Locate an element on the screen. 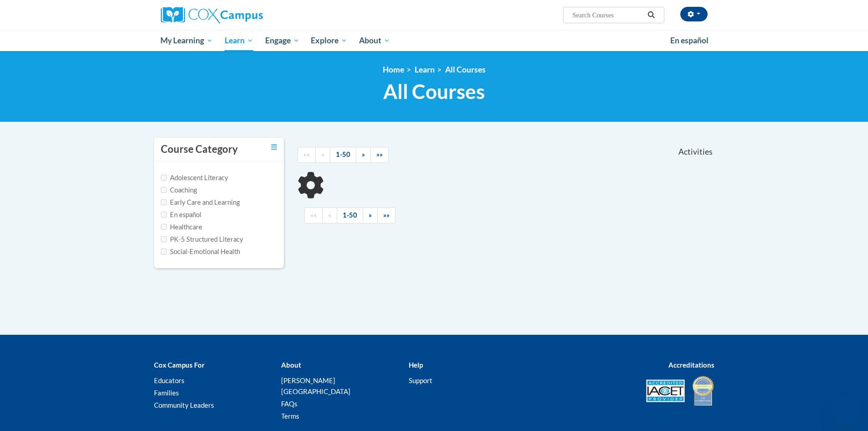 This screenshot has width=868, height=431. a: All Courses is located at coordinates (466, 70).